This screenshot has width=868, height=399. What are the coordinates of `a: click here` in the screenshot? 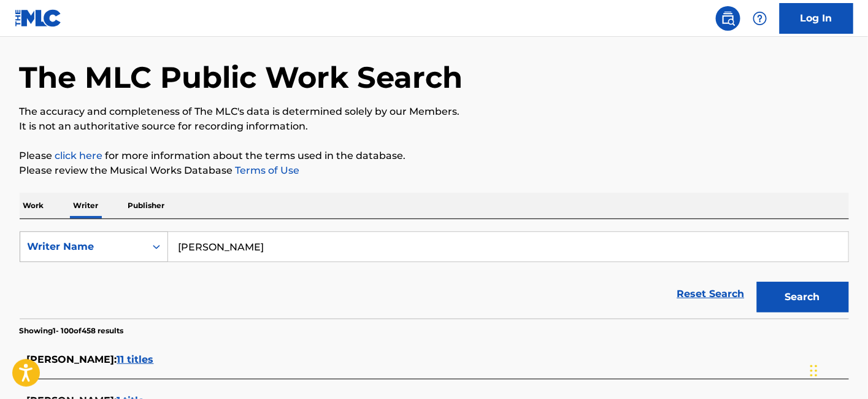 It's located at (79, 155).